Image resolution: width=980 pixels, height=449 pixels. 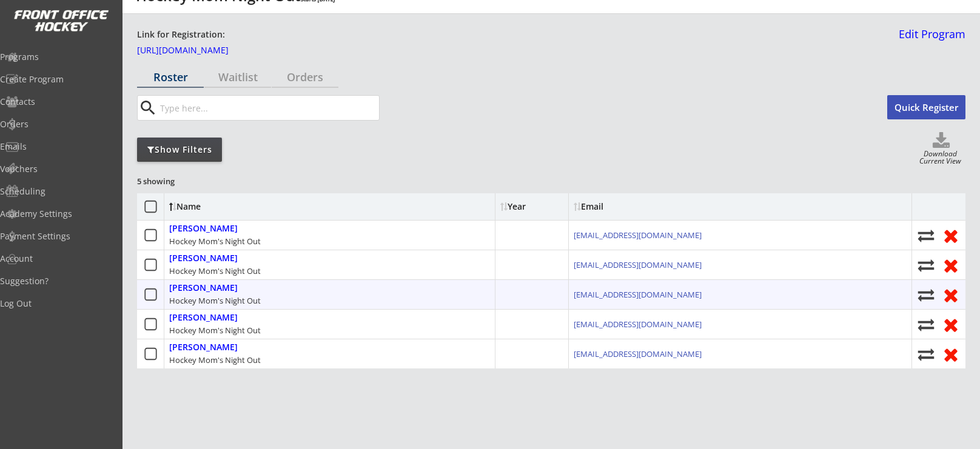 I want to click on div: 5 showing, so click(x=181, y=181).